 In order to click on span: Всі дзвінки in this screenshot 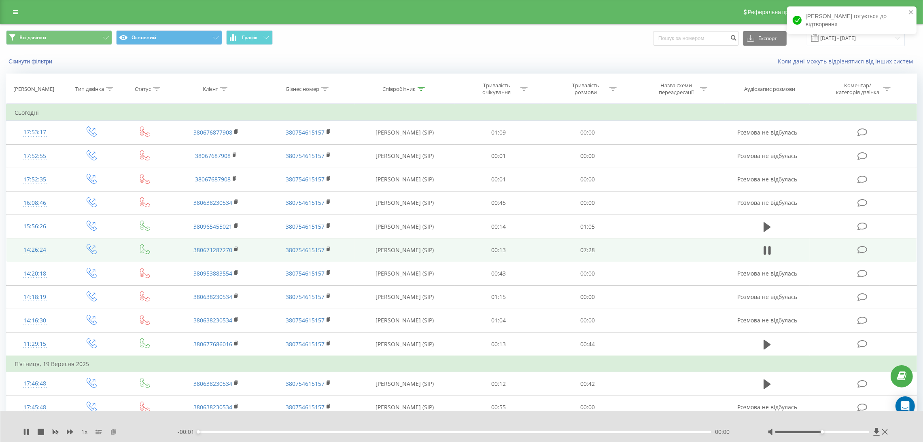, I will do `click(33, 38)`.